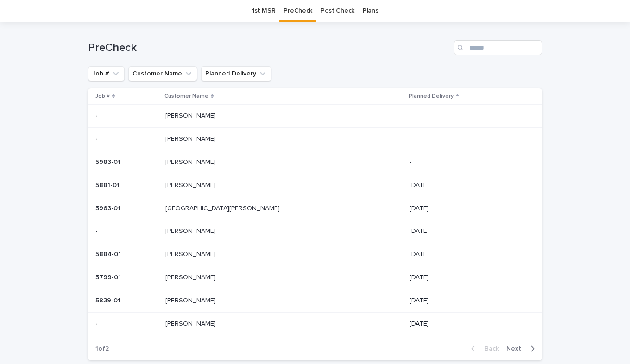 This screenshot has width=630, height=364. I want to click on span: Back, so click(489, 349).